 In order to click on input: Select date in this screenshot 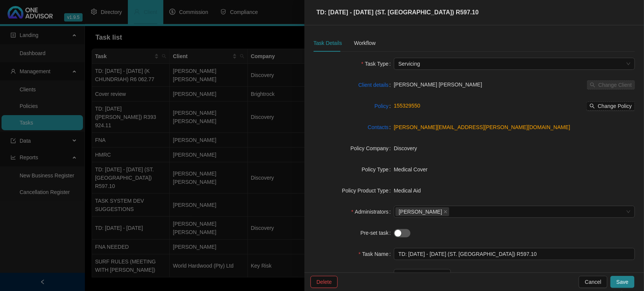, I will do `click(419, 275)`.